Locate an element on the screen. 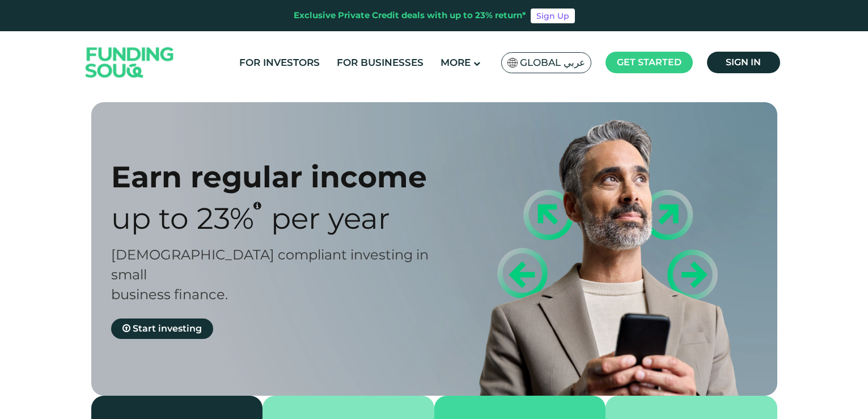  span: More is located at coordinates (455, 62).